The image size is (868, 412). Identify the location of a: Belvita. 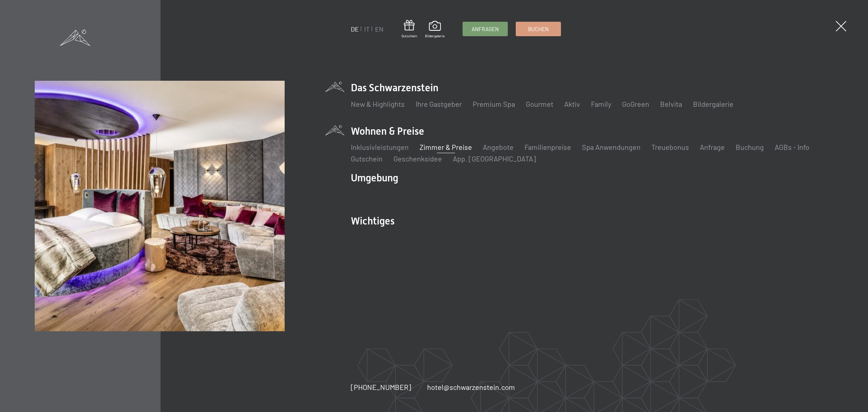
(671, 104).